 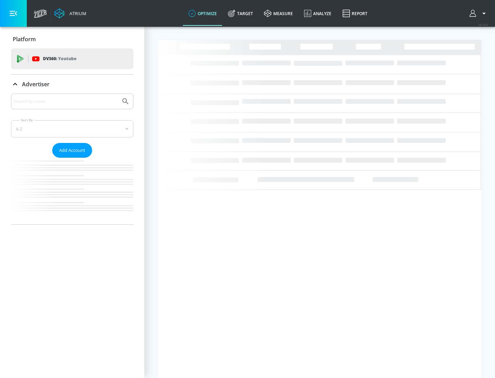 I want to click on p: Youtube, so click(x=67, y=58).